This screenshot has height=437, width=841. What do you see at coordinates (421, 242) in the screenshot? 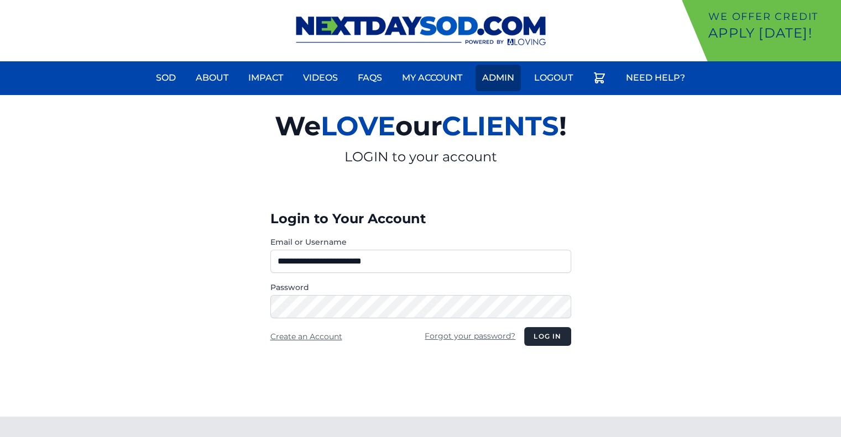
I see `label: Email or Username` at bounding box center [421, 242].